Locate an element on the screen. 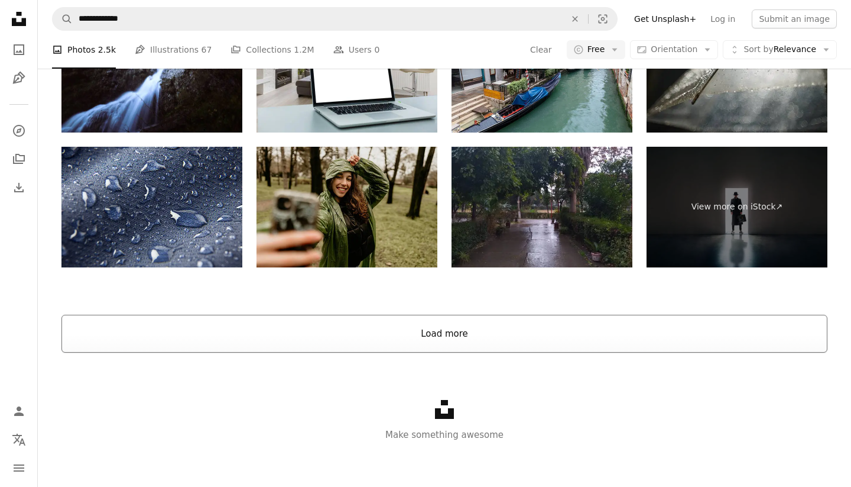 The height and width of the screenshot is (487, 851). button: Language is located at coordinates (19, 439).